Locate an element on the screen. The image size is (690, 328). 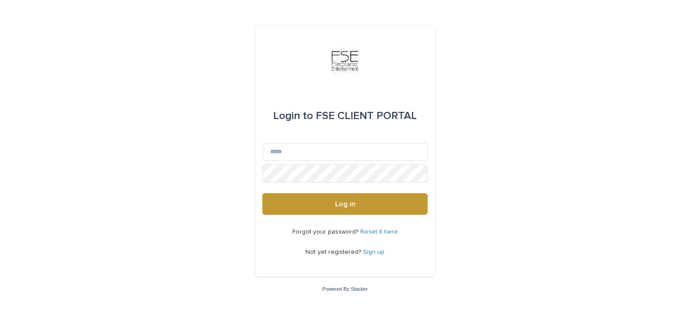
span: Login to is located at coordinates (293, 116).